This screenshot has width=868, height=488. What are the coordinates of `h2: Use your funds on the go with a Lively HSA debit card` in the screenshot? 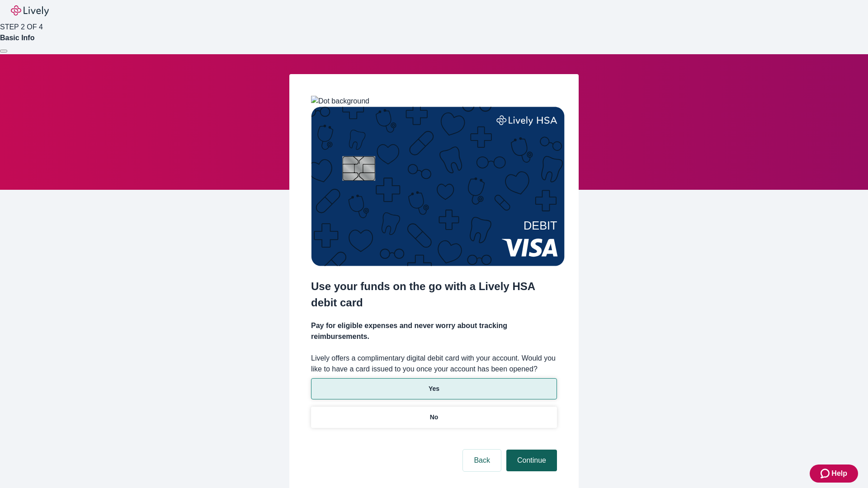 It's located at (434, 295).